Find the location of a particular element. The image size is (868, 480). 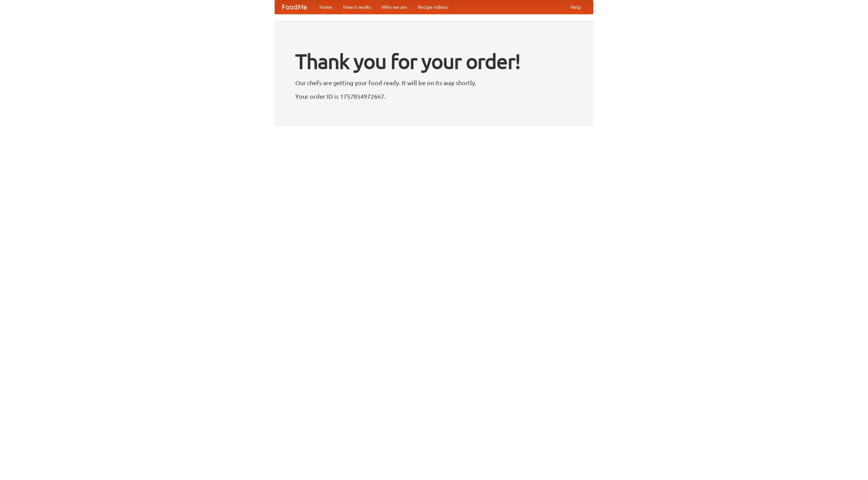

p: Your order ID is 1757854972667. is located at coordinates (434, 96).